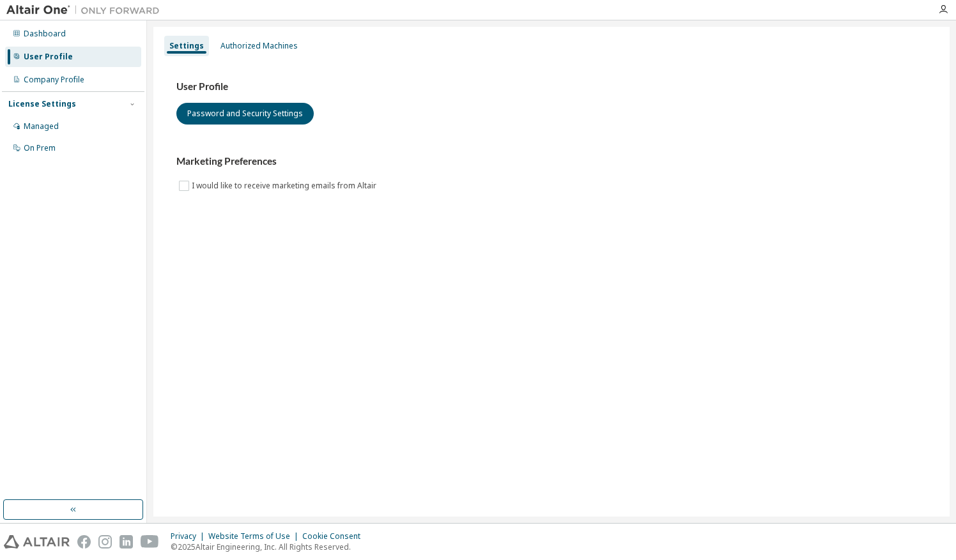  Describe the element at coordinates (41, 126) in the screenshot. I see `div: Managed` at that location.